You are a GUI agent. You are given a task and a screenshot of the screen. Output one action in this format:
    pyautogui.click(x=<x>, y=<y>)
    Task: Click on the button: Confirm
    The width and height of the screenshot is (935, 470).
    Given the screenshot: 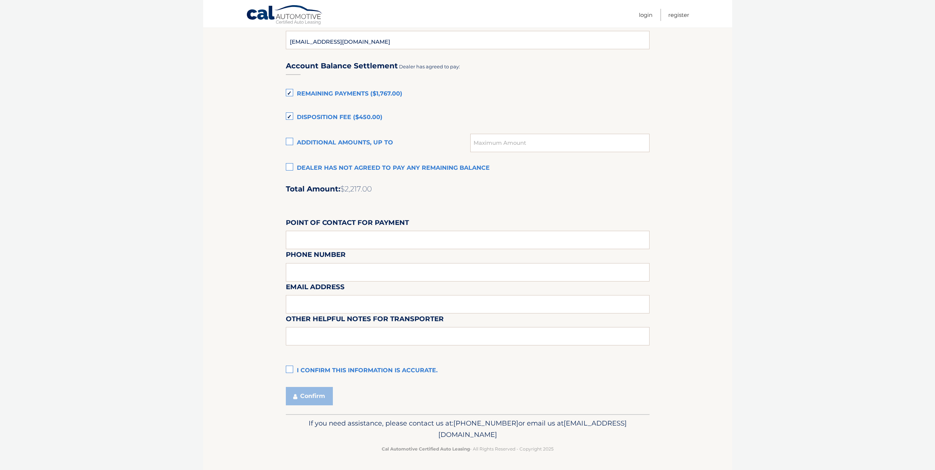 What is the action you would take?
    pyautogui.click(x=309, y=396)
    